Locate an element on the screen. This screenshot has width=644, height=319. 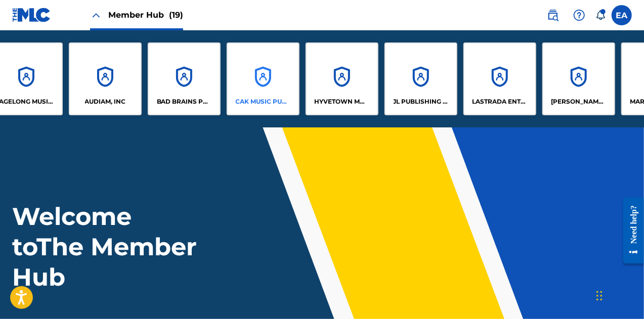
h1: Welcome to The Member Hub is located at coordinates (107, 247).